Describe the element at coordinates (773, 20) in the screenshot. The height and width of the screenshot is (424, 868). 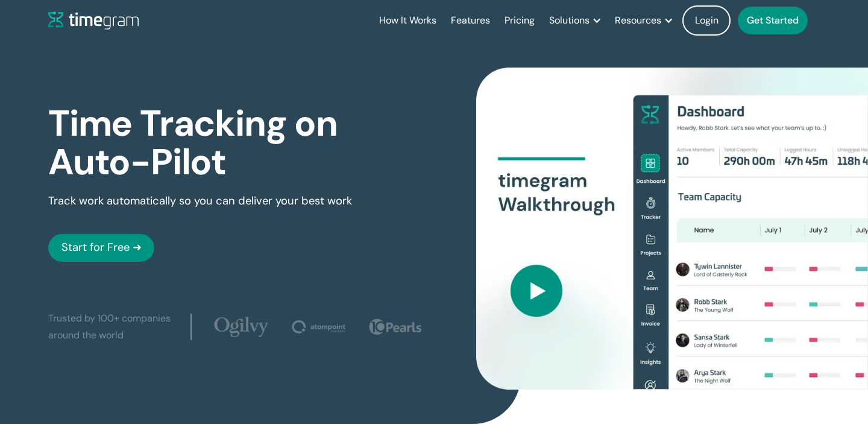
I see `a: Get Started` at that location.